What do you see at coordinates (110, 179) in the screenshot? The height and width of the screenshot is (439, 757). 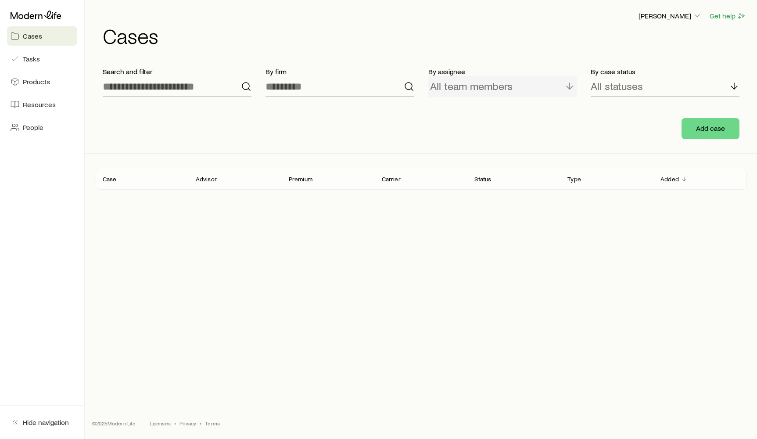 I see `p: Case` at bounding box center [110, 179].